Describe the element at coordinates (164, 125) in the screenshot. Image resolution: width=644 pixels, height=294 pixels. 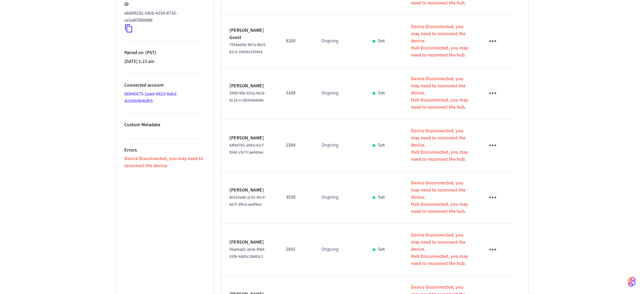
I see `p: Custom Metadata` at that location.